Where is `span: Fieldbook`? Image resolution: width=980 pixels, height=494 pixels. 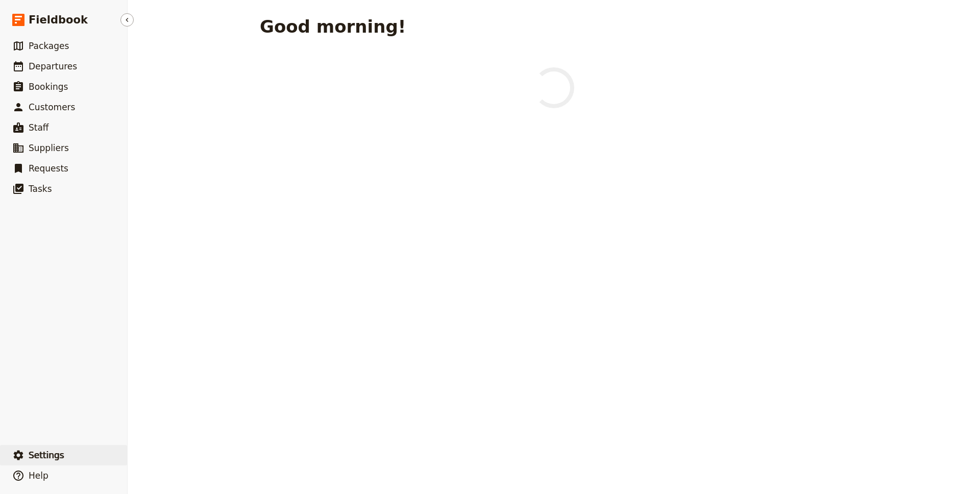 span: Fieldbook is located at coordinates (58, 20).